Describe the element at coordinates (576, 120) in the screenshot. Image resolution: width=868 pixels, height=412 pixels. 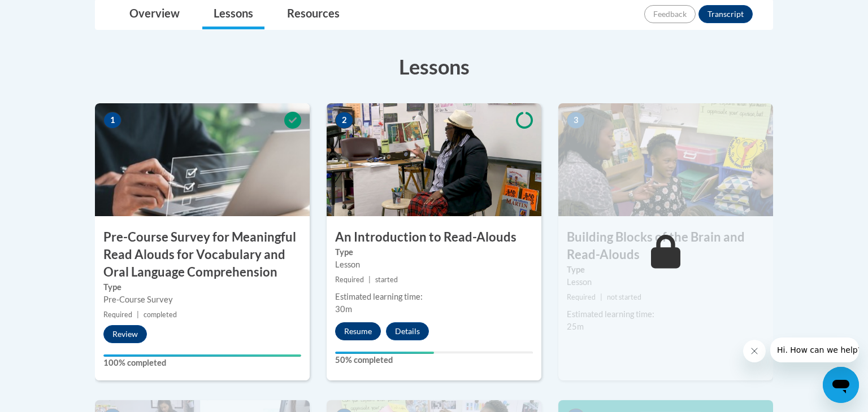
I see `span: 3` at that location.